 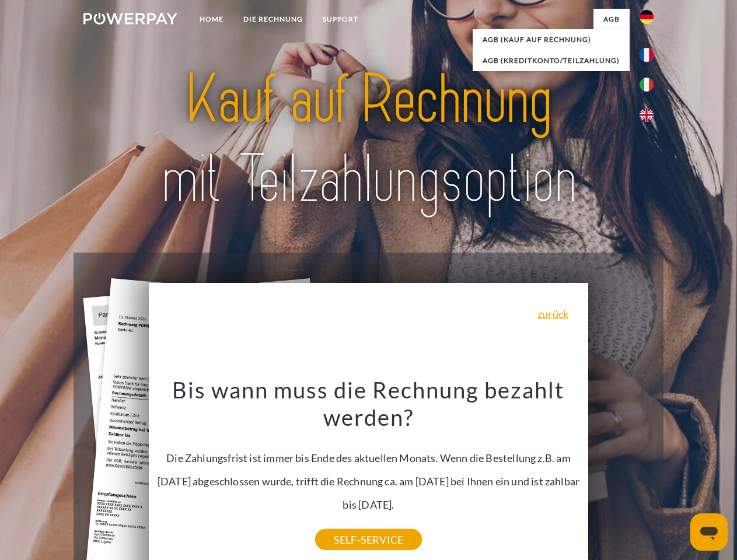 What do you see at coordinates (647, 17) in the screenshot?
I see `img: de` at bounding box center [647, 17].